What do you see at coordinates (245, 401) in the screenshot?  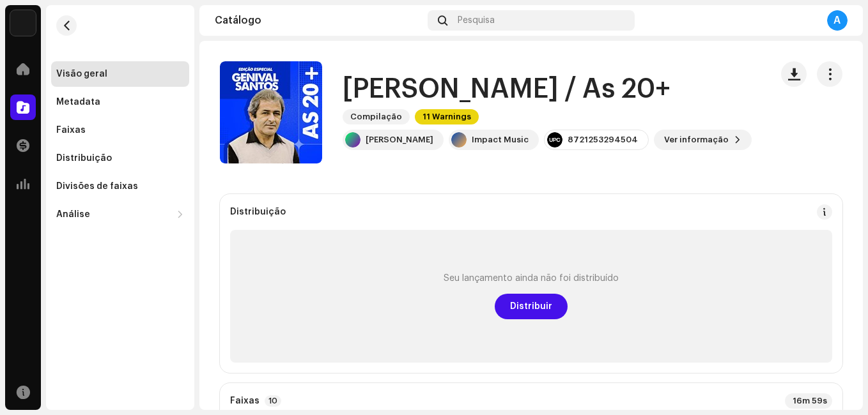 I see `strong: Faixas` at bounding box center [245, 401].